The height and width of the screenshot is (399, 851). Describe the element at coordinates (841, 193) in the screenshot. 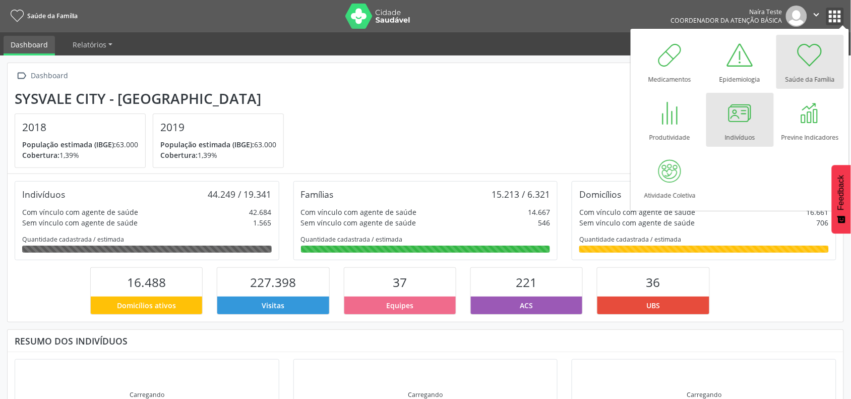

I see `span: Feedback` at that location.